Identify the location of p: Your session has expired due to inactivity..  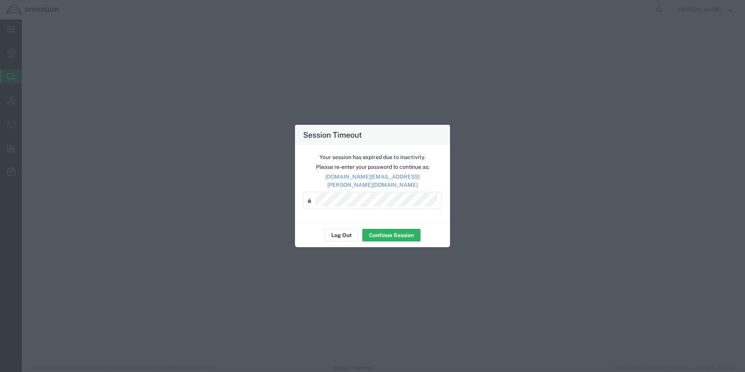
(372, 157).